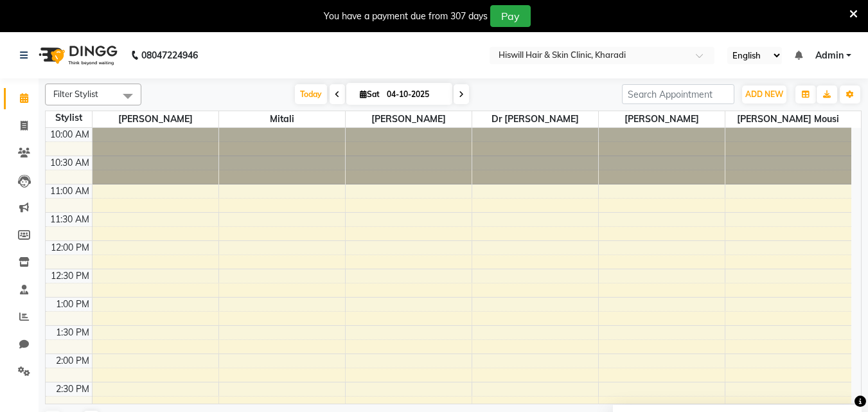  What do you see at coordinates (405, 16) in the screenshot?
I see `div: You have a payment due from 307 days` at bounding box center [405, 16].